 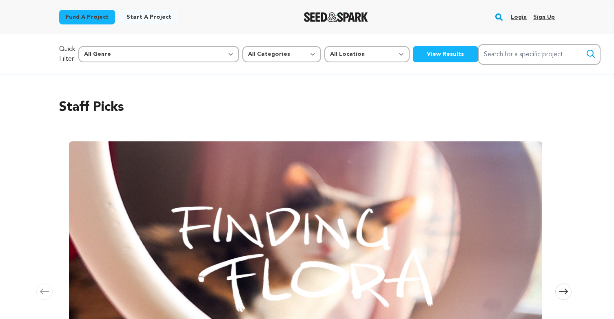 What do you see at coordinates (544, 17) in the screenshot?
I see `a: Sign up` at bounding box center [544, 17].